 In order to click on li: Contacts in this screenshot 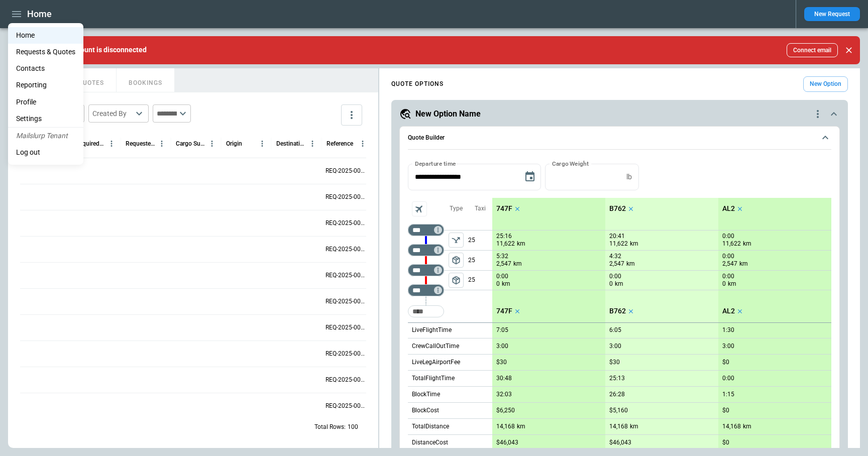, I will do `click(45, 68)`.